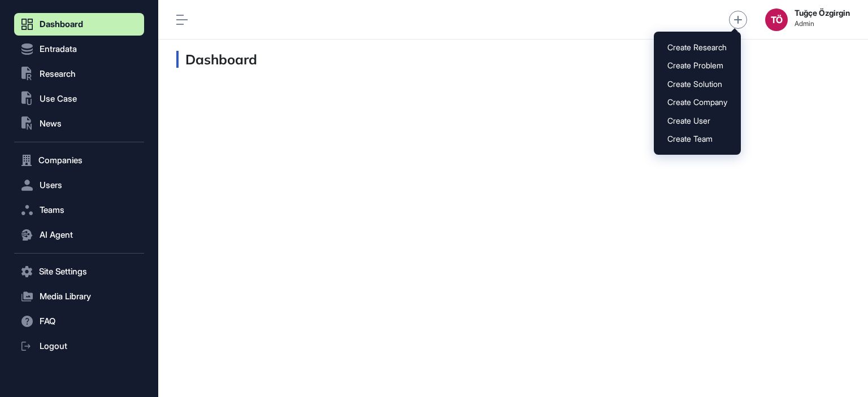 This screenshot has height=397, width=868. Describe the element at coordinates (79, 346) in the screenshot. I see `a: Logout` at that location.